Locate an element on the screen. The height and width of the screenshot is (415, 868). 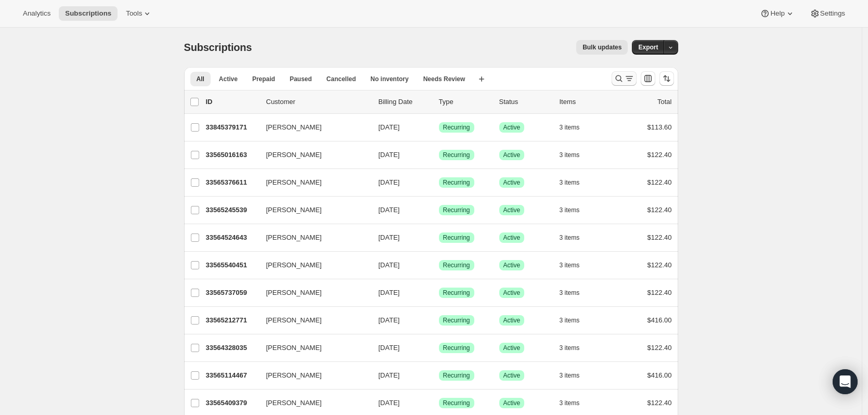
button: Create new view is located at coordinates (481, 79).